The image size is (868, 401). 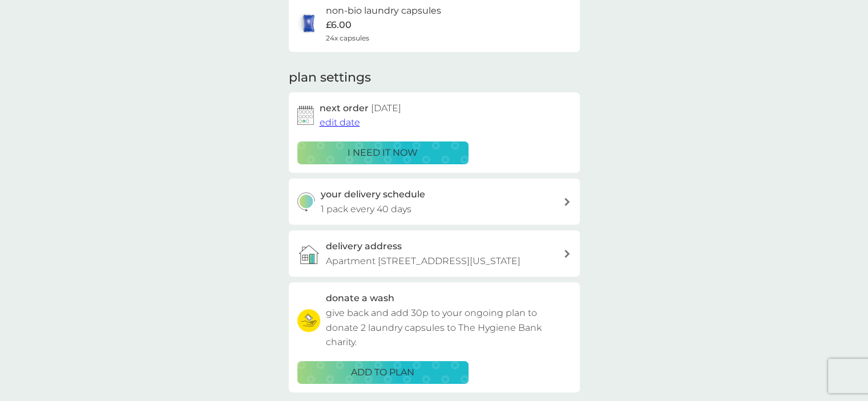 What do you see at coordinates (383, 11) in the screenshot?
I see `h6: non-bio laundry capsules` at bounding box center [383, 11].